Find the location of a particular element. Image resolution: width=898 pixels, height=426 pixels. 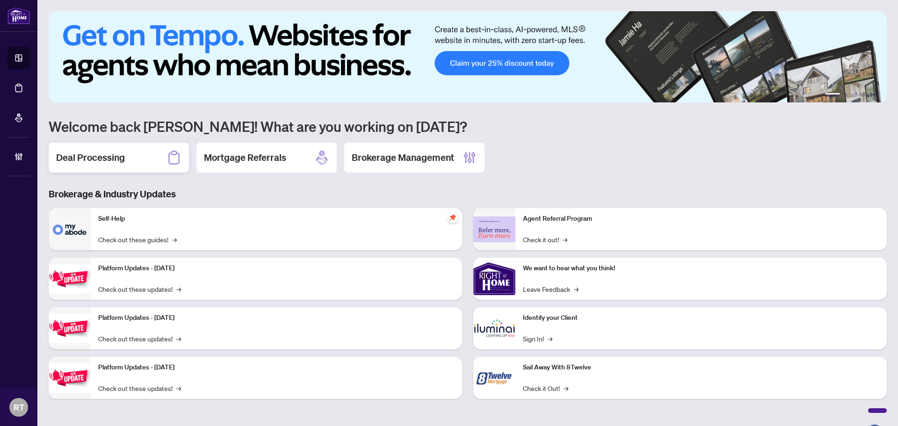

a: Sign In!→ is located at coordinates (537, 339).